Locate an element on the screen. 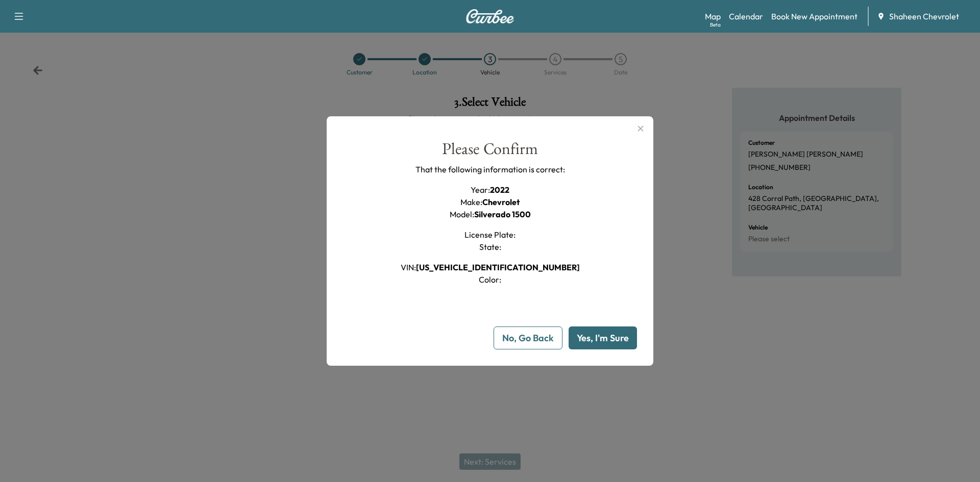 This screenshot has width=980, height=482. div: Beta is located at coordinates (715, 24).